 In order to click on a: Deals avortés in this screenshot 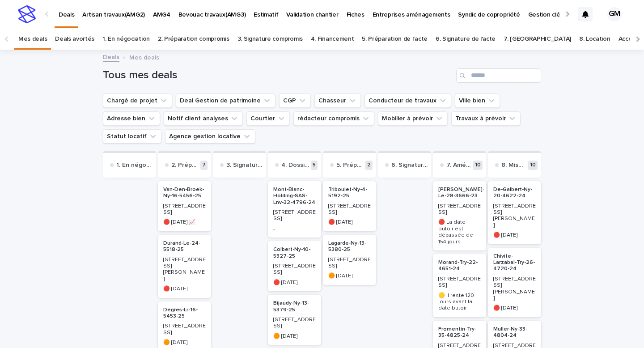, I will do `click(75, 39)`.